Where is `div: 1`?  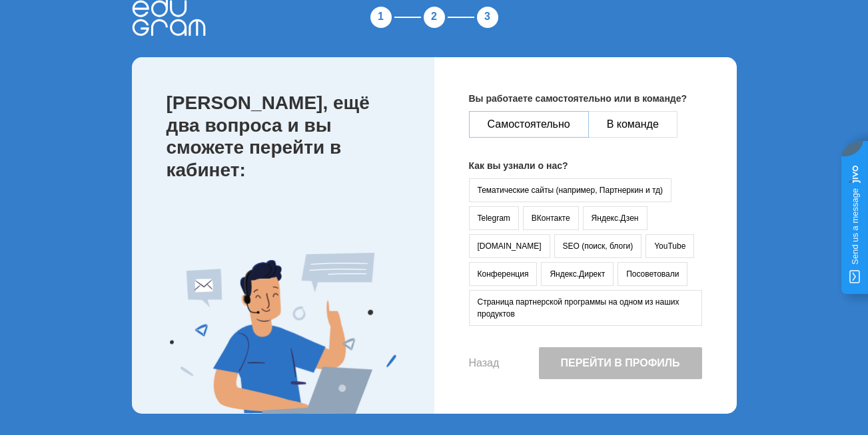 div: 1 is located at coordinates (381, 17).